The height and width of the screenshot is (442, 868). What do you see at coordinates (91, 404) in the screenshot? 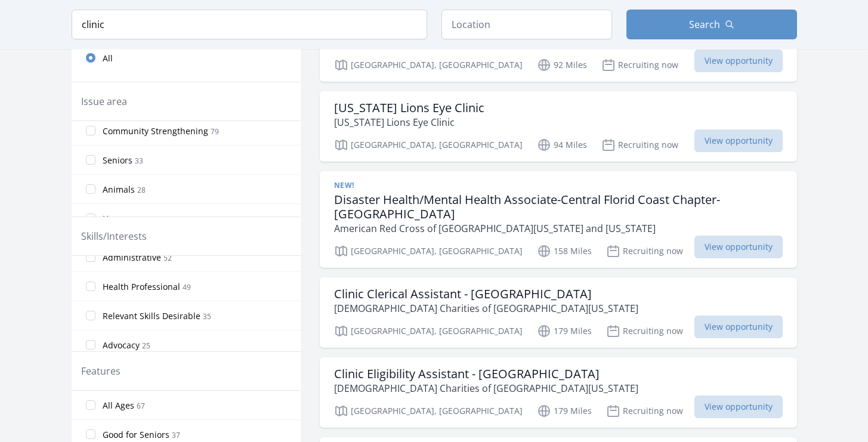
I see `input: All Ages 67` at bounding box center [91, 404].